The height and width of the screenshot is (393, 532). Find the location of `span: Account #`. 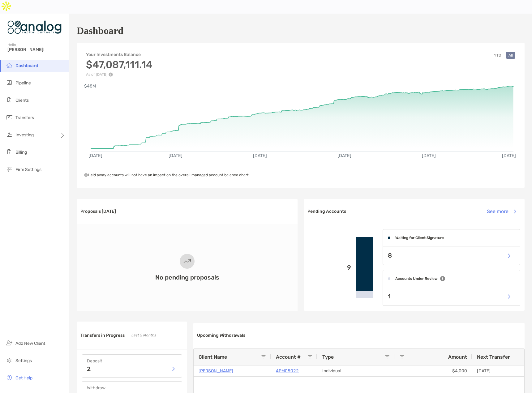

span: Account # is located at coordinates (288, 357).